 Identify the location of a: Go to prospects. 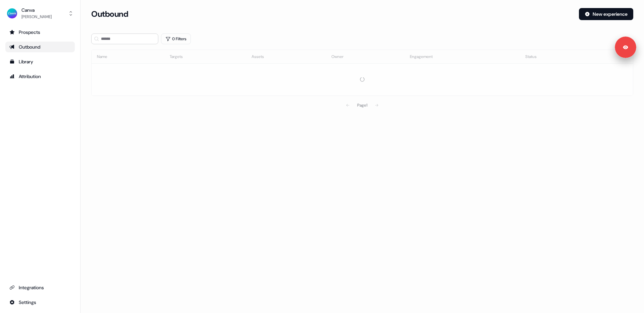
(40, 32).